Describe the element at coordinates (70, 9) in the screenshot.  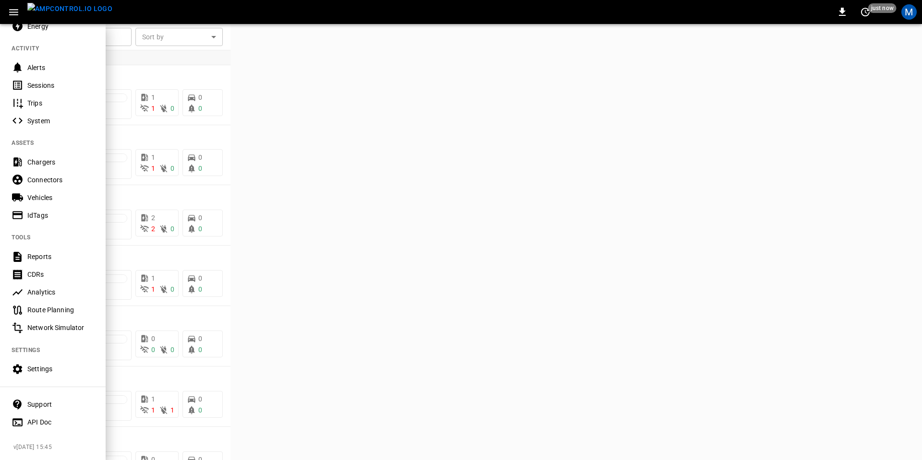
I see `img: ampcontrol.io logo` at that location.